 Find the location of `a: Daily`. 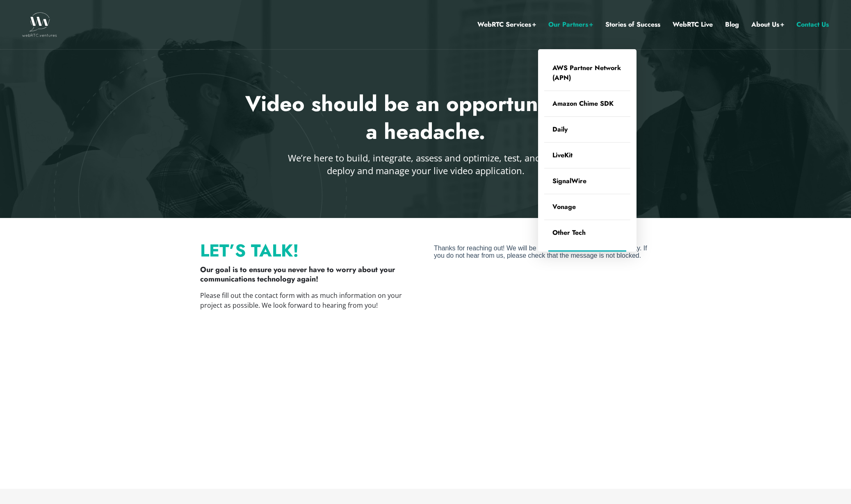

a: Daily is located at coordinates (588, 130).